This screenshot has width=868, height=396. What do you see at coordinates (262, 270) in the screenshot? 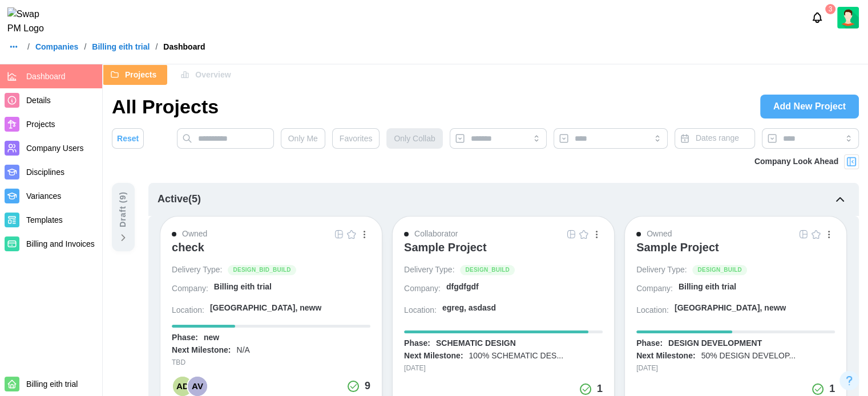
I see `span: DESIGN_BID_BUILD` at bounding box center [262, 270].